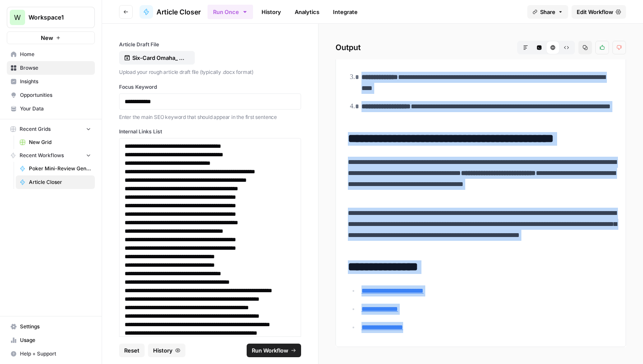  What do you see at coordinates (17, 17) in the screenshot?
I see `span: W` at bounding box center [17, 17].